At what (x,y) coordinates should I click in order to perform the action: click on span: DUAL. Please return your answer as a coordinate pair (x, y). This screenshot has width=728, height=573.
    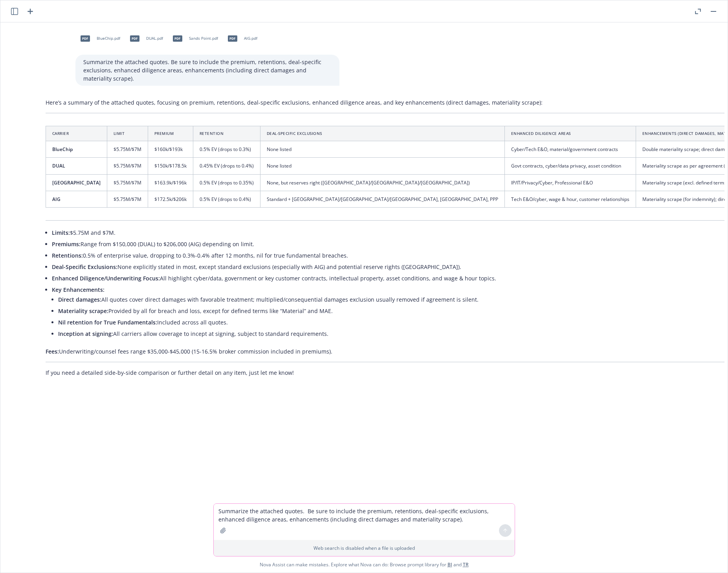
    Looking at the image, I should click on (58, 166).